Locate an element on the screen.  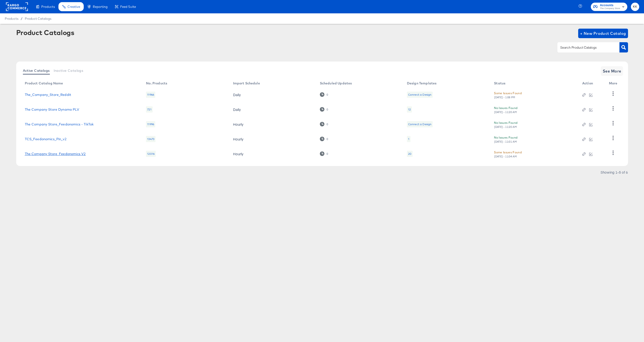
span: Creative is located at coordinates (74, 7).